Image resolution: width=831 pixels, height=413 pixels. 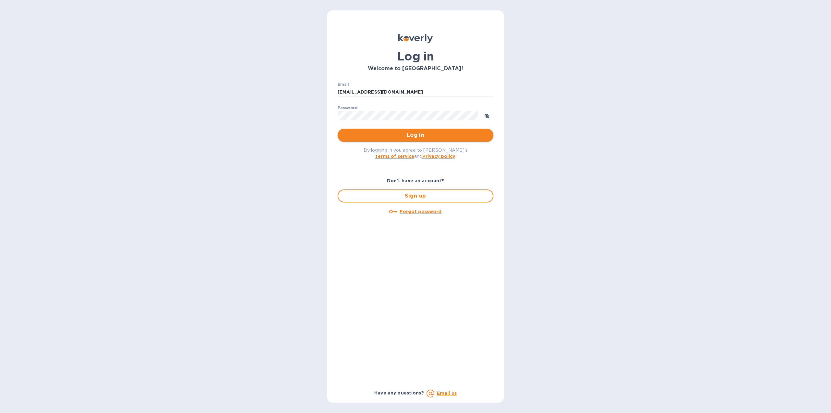 What do you see at coordinates (347, 108) in the screenshot?
I see `label: Password` at bounding box center [347, 108].